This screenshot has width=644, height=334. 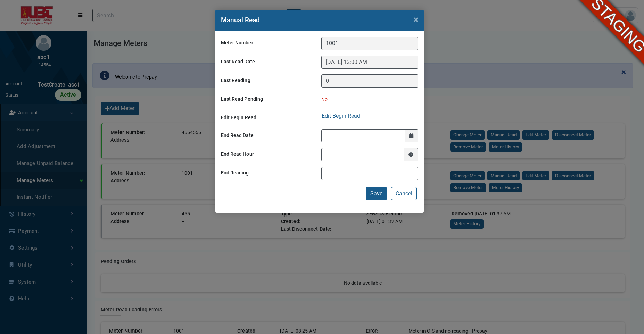 I want to click on label: Last Read Pending, so click(x=268, y=99).